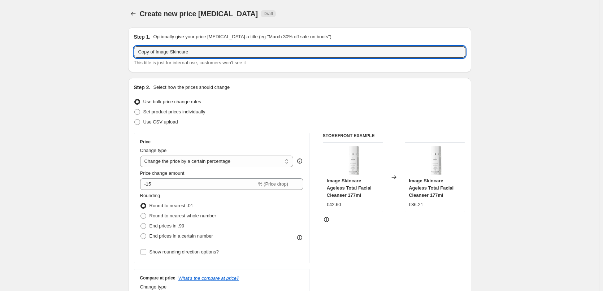  I want to click on span: Use bulk price change rules, so click(172, 101).